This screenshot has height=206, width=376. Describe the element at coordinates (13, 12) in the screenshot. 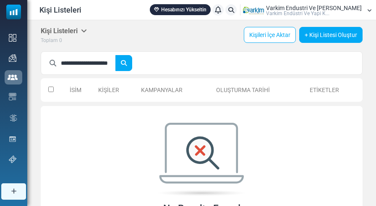

I see `img: mailsoftly_icon_blue_white.svg` at that location.